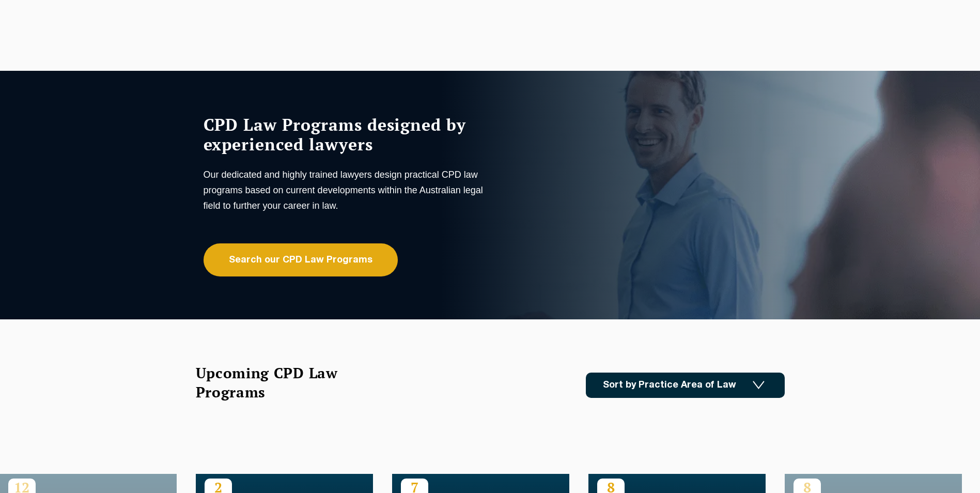 The height and width of the screenshot is (493, 980). What do you see at coordinates (346, 190) in the screenshot?
I see `p: Our dedicated and highly trained lawyers design practical CPD law programs based on current devel...` at bounding box center [346, 190].